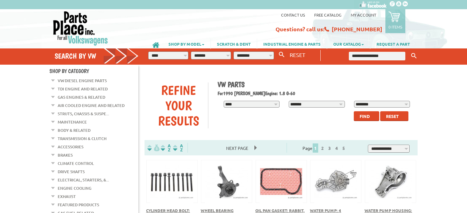  What do you see at coordinates (65, 155) in the screenshot?
I see `a: Brakes` at bounding box center [65, 155].